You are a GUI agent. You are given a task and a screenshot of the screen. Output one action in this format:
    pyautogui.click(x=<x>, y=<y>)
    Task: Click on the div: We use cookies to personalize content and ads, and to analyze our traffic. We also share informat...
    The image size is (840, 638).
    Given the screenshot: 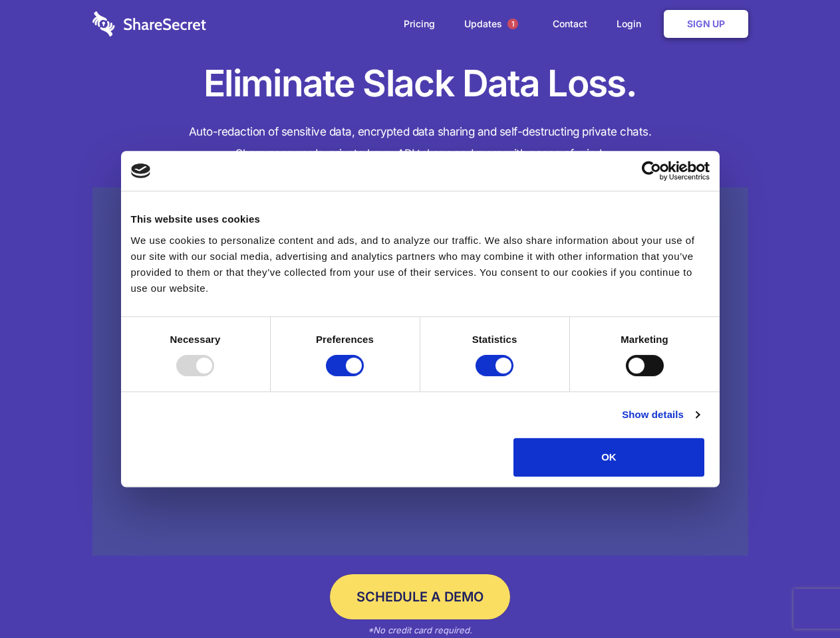 What is the action you would take?
    pyautogui.click(x=420, y=264)
    